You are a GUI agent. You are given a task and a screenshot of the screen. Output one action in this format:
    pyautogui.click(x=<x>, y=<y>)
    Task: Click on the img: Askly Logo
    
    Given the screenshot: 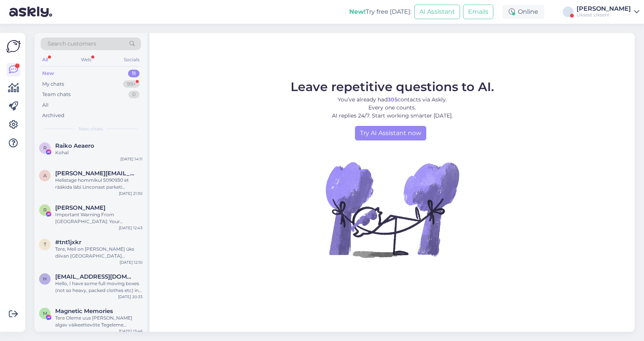 What is the action you would take?
    pyautogui.click(x=13, y=46)
    